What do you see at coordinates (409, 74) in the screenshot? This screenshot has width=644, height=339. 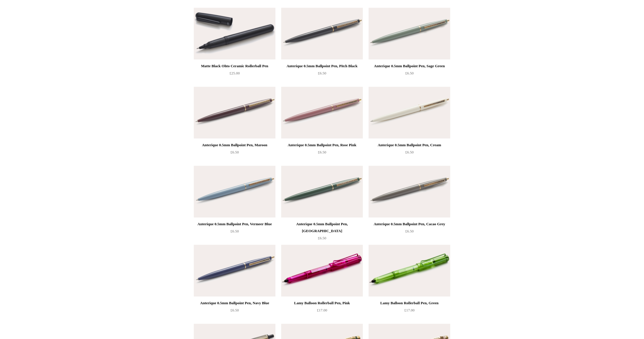 I see `a: Anterique 0.5mm Ballpoint Pen, Sage Green £6.50` at bounding box center [409, 74].